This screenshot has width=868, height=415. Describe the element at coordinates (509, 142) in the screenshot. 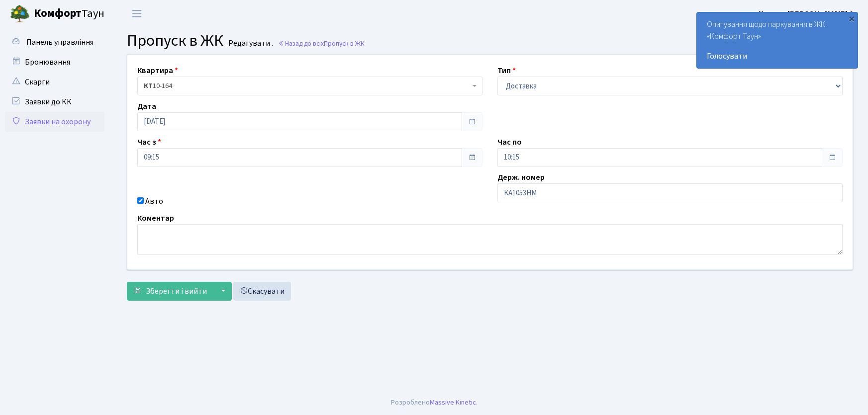

I see `label: Час по` at that location.